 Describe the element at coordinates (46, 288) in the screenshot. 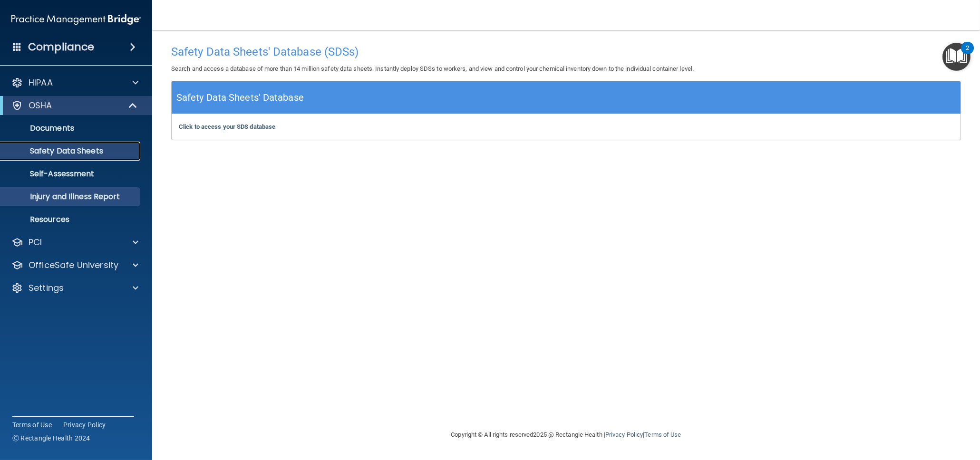

I see `p: Settings` at that location.